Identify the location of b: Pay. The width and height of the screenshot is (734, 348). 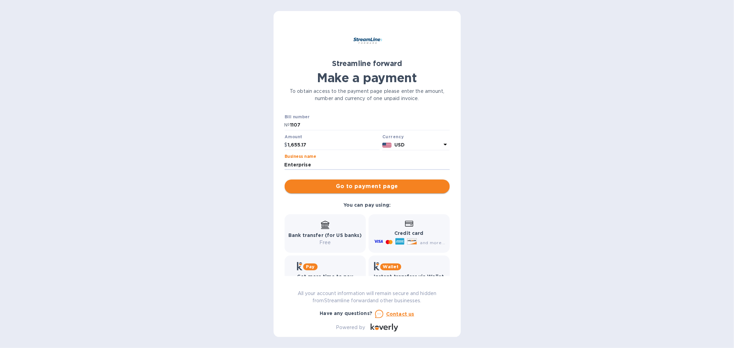
(310, 267).